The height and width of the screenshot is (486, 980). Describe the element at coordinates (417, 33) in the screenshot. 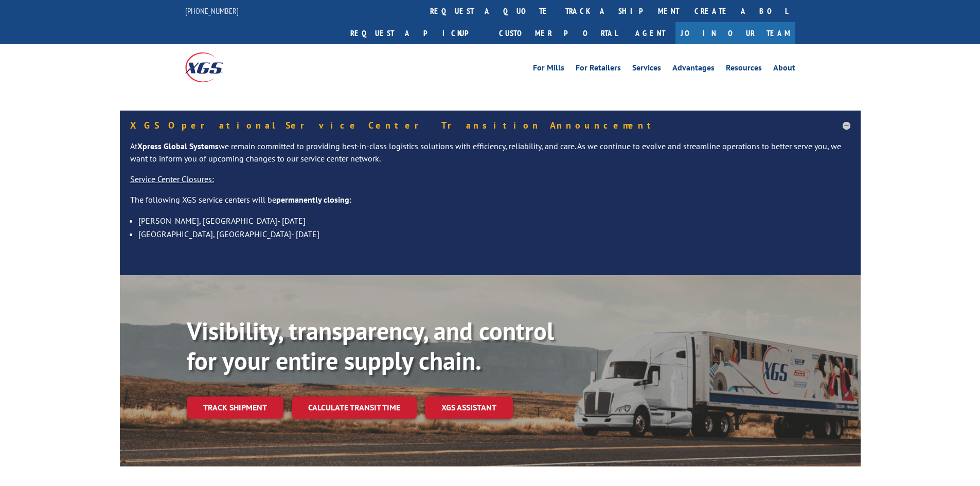

I see `a: Request a pickup` at that location.